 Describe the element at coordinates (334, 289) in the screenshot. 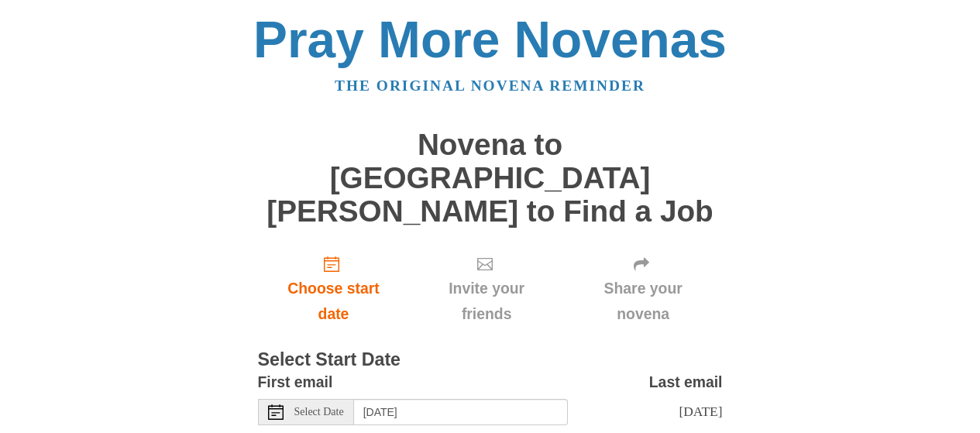

I see `a: Choose start date` at that location.